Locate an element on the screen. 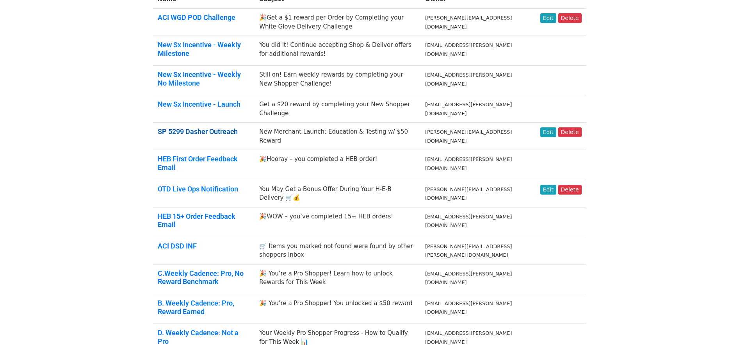 The image size is (739, 345). a: C.Weekly Cadence: Pro, No Reward Benchmark is located at coordinates (201, 277).